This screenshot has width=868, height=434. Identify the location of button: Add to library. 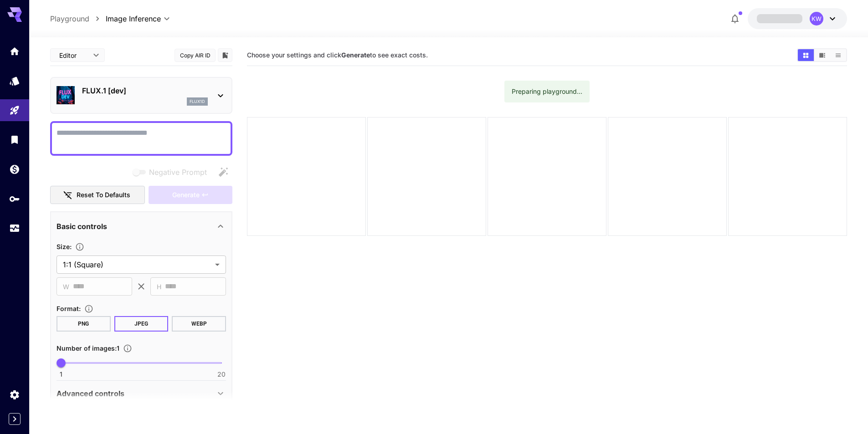
(225, 55).